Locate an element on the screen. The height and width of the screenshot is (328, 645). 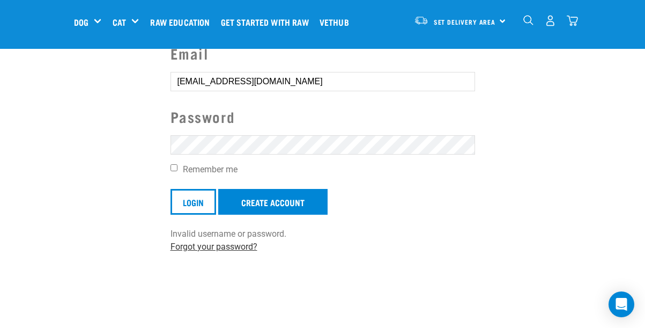
a: Raw Education is located at coordinates (182, 22).